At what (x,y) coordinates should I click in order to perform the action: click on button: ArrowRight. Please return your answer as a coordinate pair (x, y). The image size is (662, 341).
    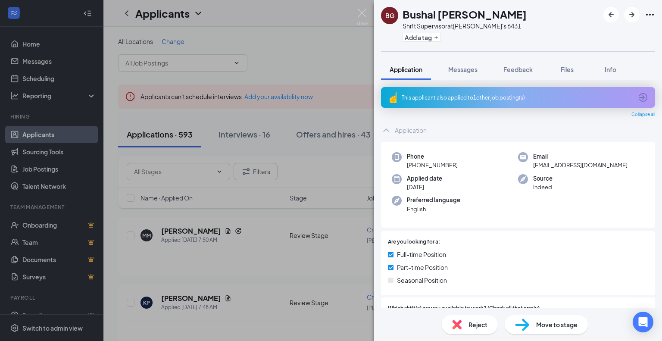
    Looking at the image, I should click on (632, 15).